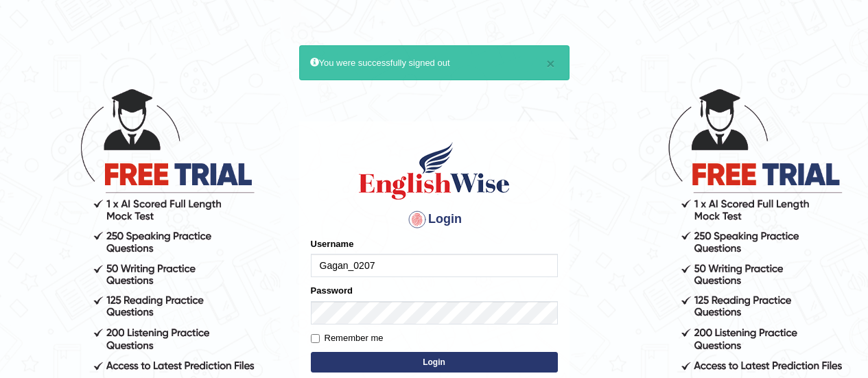 Image resolution: width=868 pixels, height=378 pixels. Describe the element at coordinates (434, 171) in the screenshot. I see `img: Logo of English Wise sign in for intelligent practice with AI` at that location.